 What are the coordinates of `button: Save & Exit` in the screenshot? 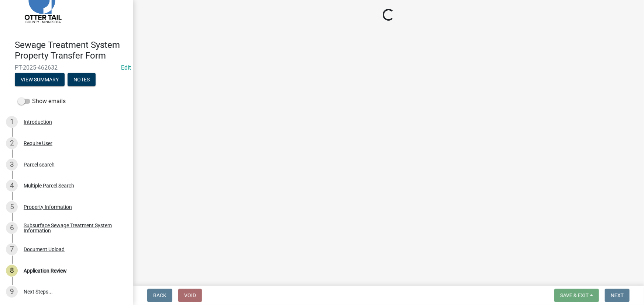 It's located at (576, 296).